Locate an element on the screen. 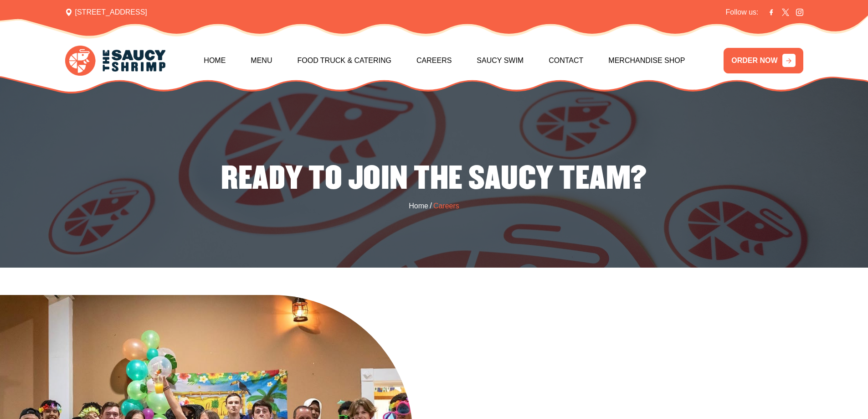  a: Merchandise Shop is located at coordinates (646, 61).